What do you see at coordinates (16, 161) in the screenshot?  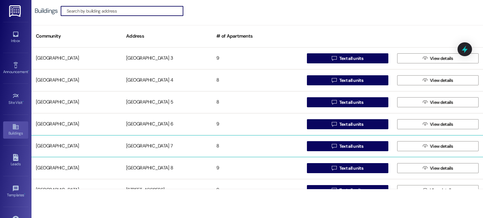 I see `a: Leads` at bounding box center [16, 161].